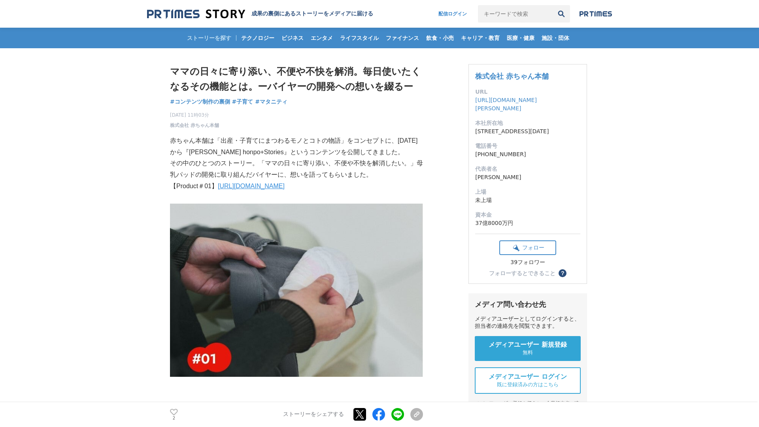  Describe the element at coordinates (271, 102) in the screenshot. I see `span: #マタニティ` at that location.